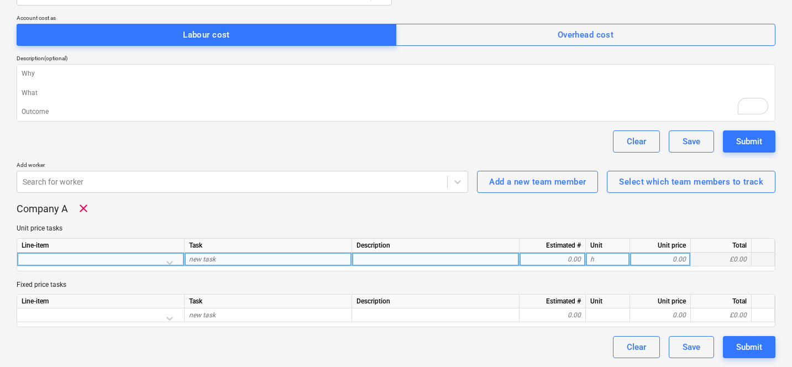 This screenshot has width=792, height=367. What do you see at coordinates (396, 285) in the screenshot?
I see `p: Fixed price tasks` at bounding box center [396, 285].